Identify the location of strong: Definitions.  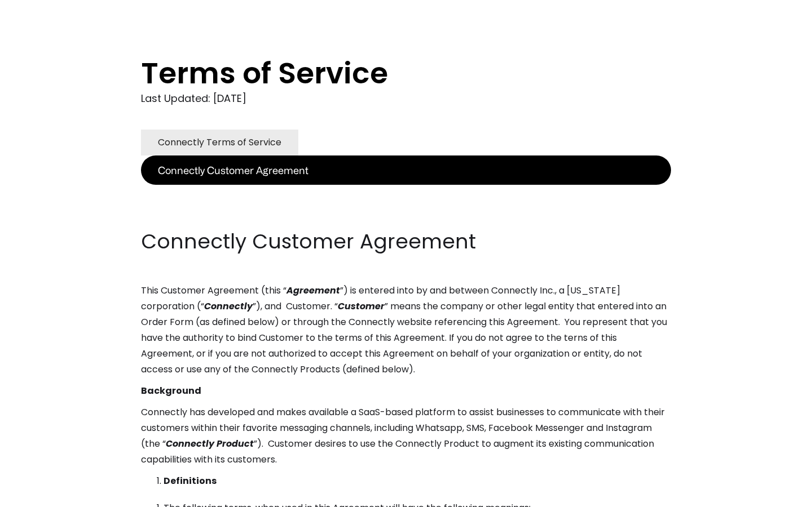
(190, 481).